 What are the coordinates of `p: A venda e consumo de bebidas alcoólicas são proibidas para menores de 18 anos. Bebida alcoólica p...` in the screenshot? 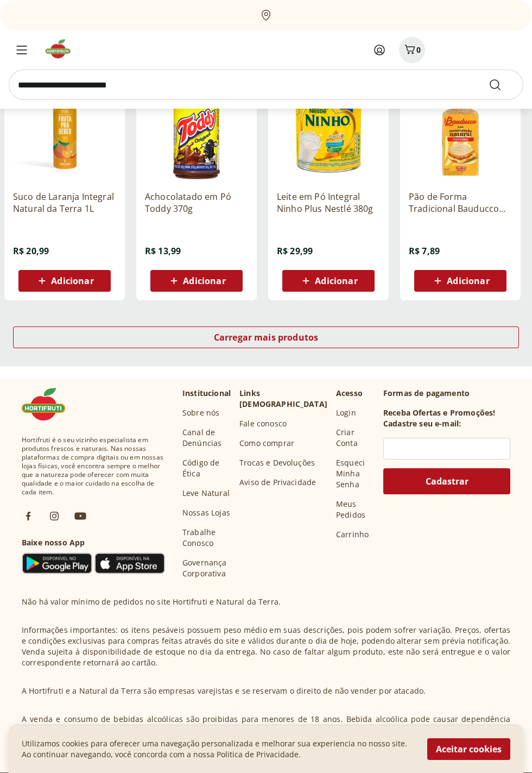 It's located at (266, 725).